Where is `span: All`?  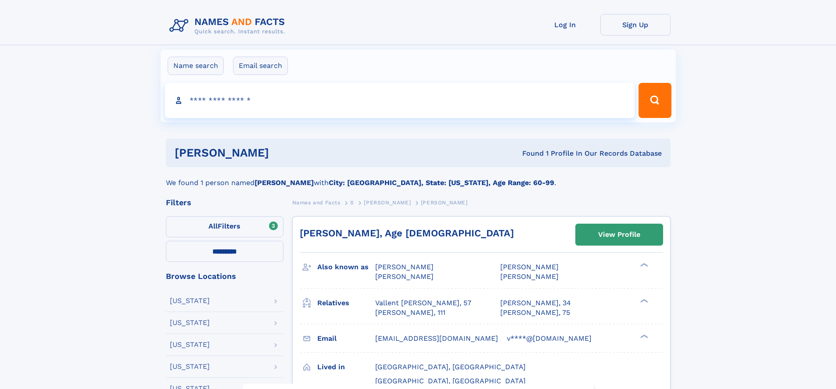
span: All is located at coordinates (213, 226).